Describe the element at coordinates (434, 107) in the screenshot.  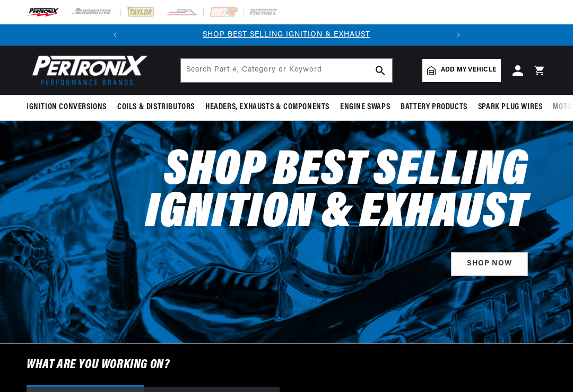
I see `span: Battery Products` at that location.